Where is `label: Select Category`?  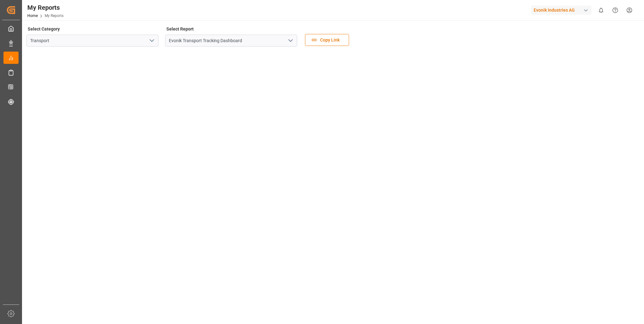 label: Select Category is located at coordinates (44, 29).